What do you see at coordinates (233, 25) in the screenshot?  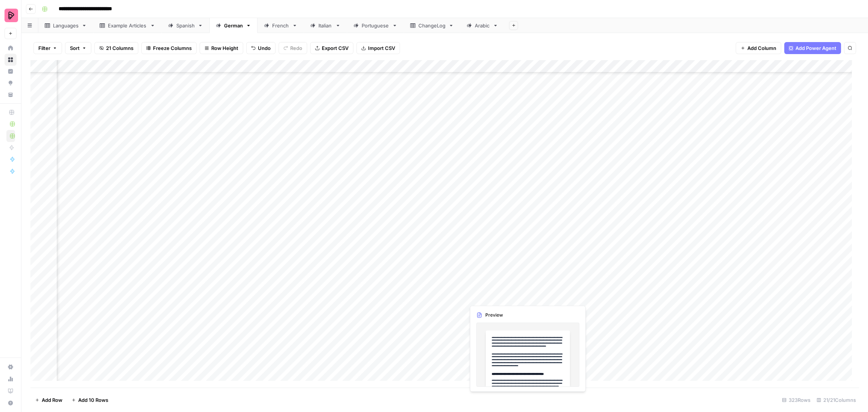 I see `a: German` at bounding box center [233, 25].